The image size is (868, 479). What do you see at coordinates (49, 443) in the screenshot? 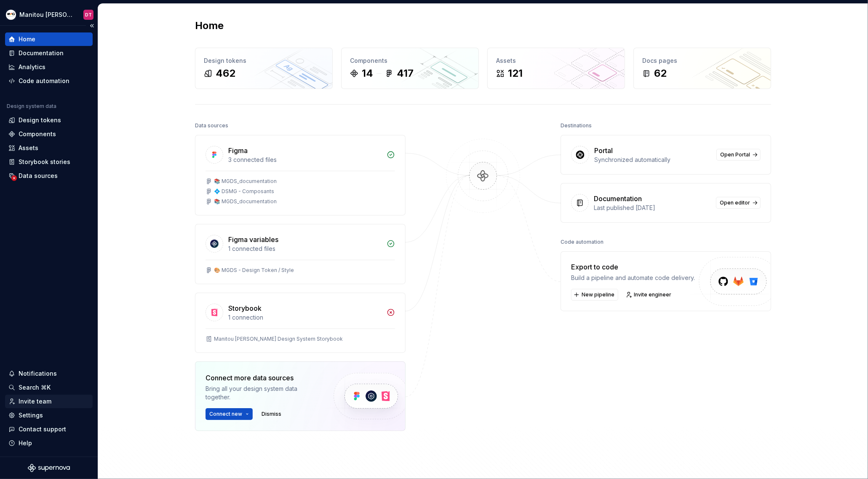
I see `button: Help` at bounding box center [49, 443].